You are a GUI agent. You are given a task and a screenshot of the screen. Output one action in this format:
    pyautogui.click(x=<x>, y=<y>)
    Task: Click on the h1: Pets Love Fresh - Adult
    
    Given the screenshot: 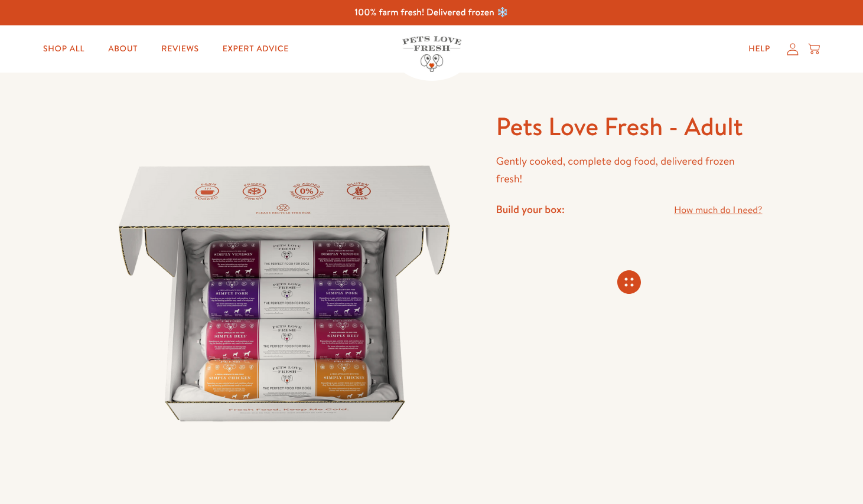 What is the action you would take?
    pyautogui.click(x=629, y=127)
    